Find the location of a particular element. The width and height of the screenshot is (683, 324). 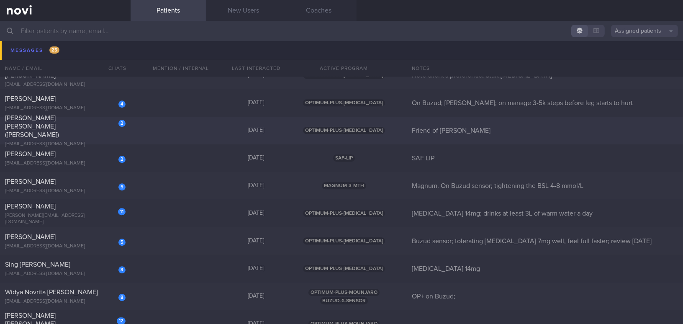

span: BUZUD-6-SENSOR is located at coordinates (344, 300).